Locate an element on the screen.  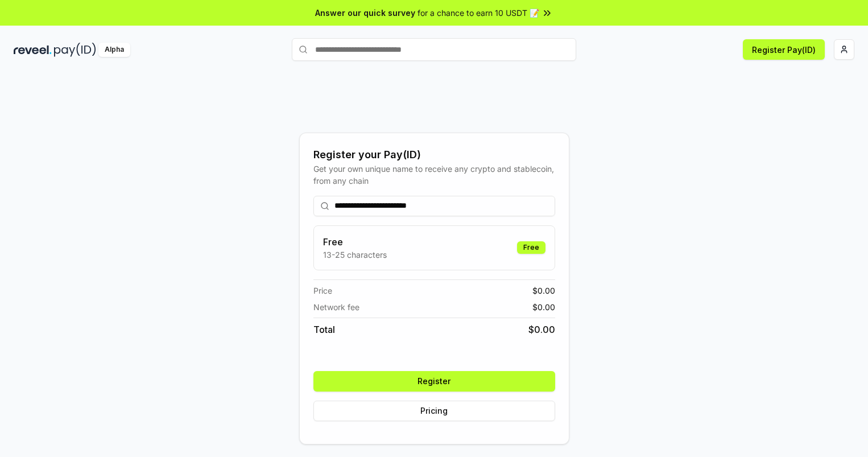
p: 13-25 characters is located at coordinates (355, 254).